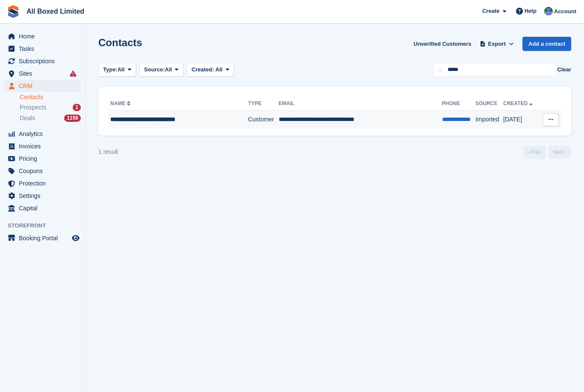  Describe the element at coordinates (534, 152) in the screenshot. I see `a: Previous` at that location.